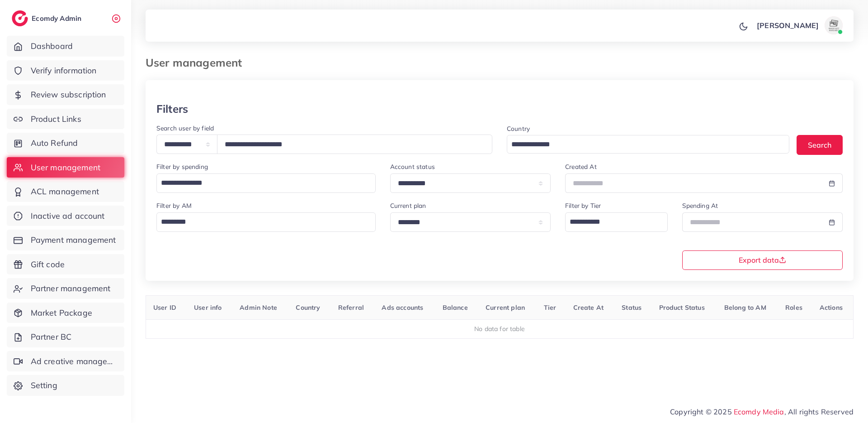 Image resolution: width=868 pixels, height=423 pixels. I want to click on span: User management, so click(66, 167).